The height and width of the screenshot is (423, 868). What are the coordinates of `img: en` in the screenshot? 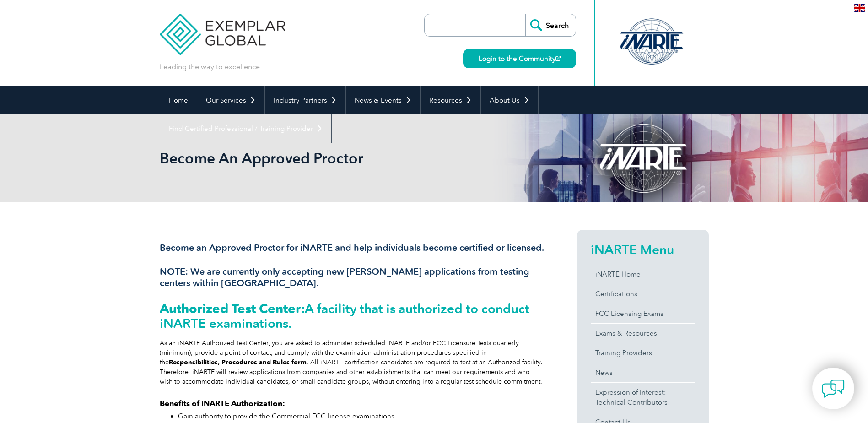 It's located at (859, 8).